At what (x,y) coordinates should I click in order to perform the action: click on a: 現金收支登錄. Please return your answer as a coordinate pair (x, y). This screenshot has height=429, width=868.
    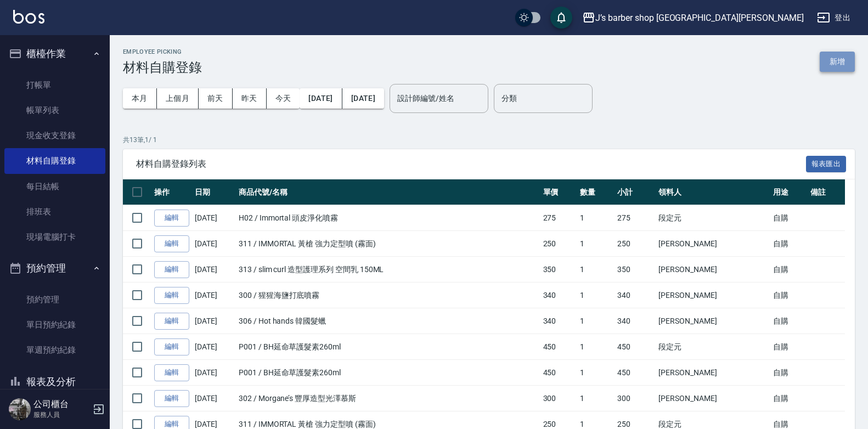
    Looking at the image, I should click on (55, 136).